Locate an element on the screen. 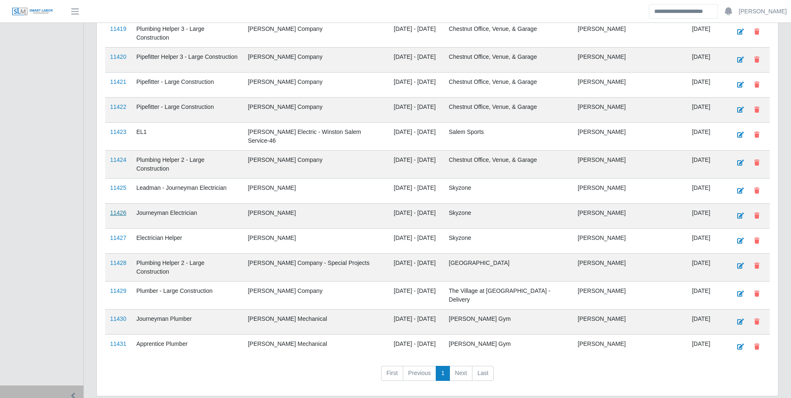 The width and height of the screenshot is (791, 398). a: 11429 is located at coordinates (118, 291).